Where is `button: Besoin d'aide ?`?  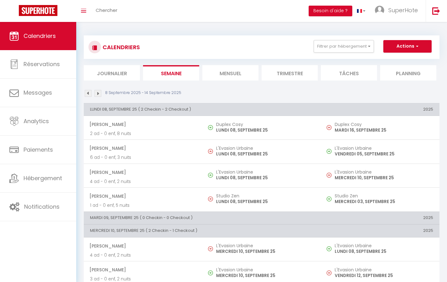
button: Besoin d'aide ? is located at coordinates (330, 11).